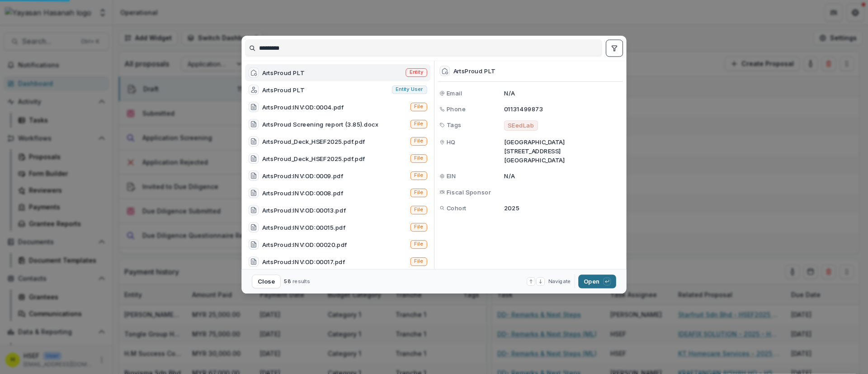 The height and width of the screenshot is (374, 868). Describe the element at coordinates (266, 282) in the screenshot. I see `button: Close` at that location.